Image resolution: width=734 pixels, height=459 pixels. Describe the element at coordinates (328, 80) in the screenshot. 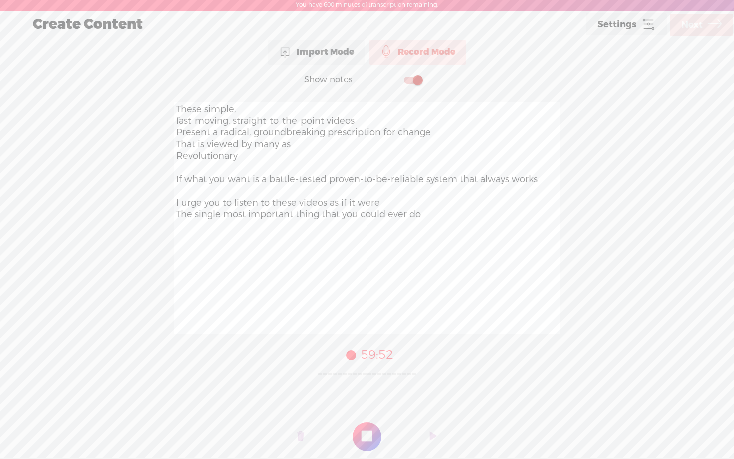

I see `div: Show notes` at that location.